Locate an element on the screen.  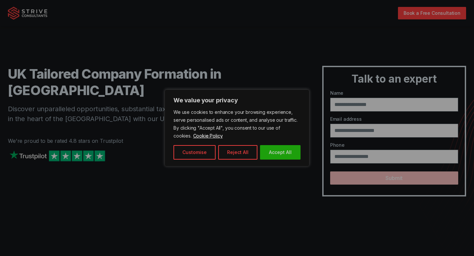
button: Reject All is located at coordinates (238, 152).